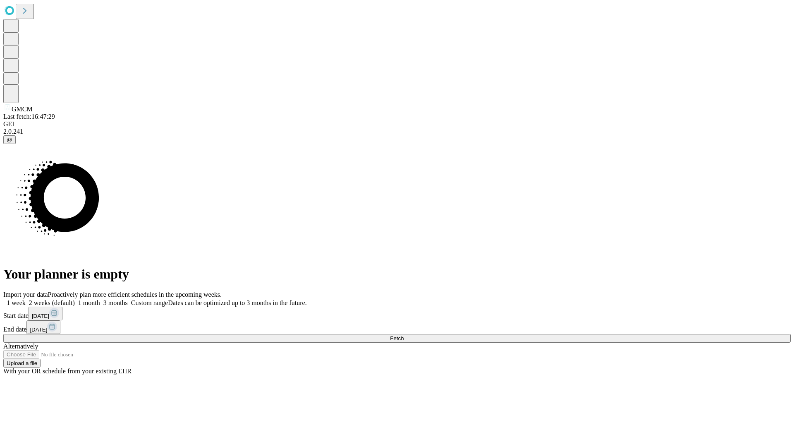 This screenshot has width=794, height=447. Describe the element at coordinates (397, 327) in the screenshot. I see `div: End date` at that location.